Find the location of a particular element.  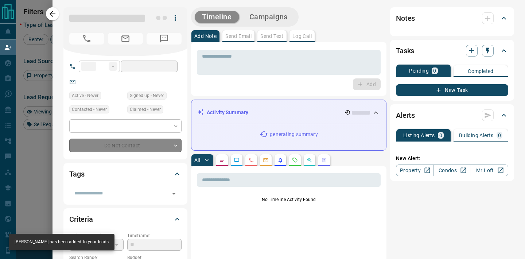

div: Tags is located at coordinates (125, 174).